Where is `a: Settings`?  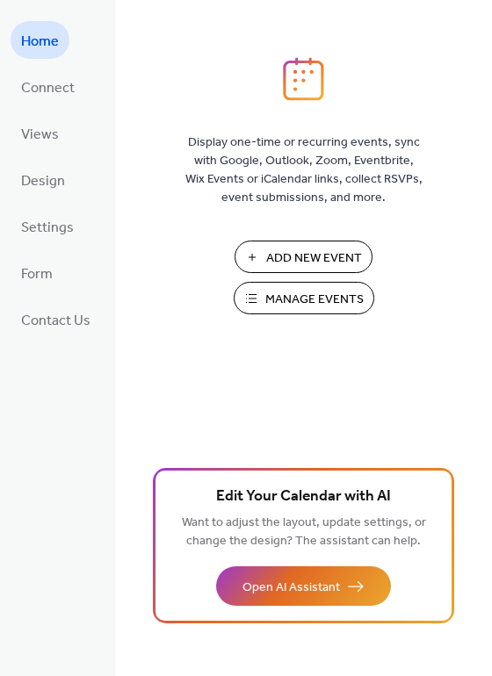 a: Settings is located at coordinates (47, 226).